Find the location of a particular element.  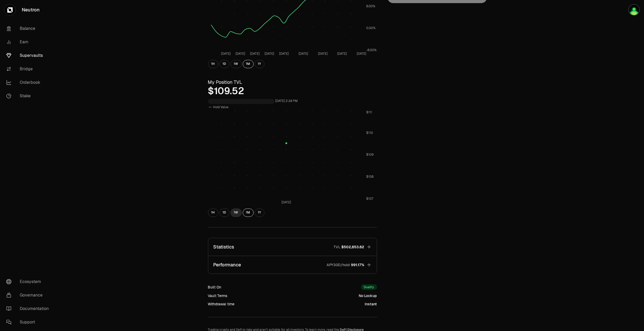

a: Documentation is located at coordinates (29, 309).